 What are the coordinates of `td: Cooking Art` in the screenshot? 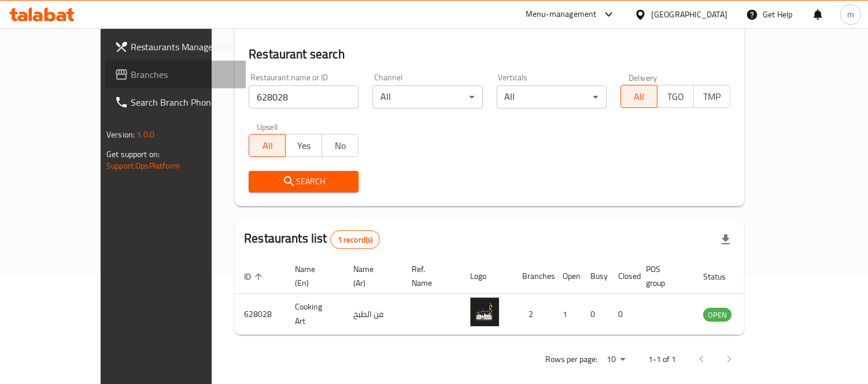 It's located at (315, 315).